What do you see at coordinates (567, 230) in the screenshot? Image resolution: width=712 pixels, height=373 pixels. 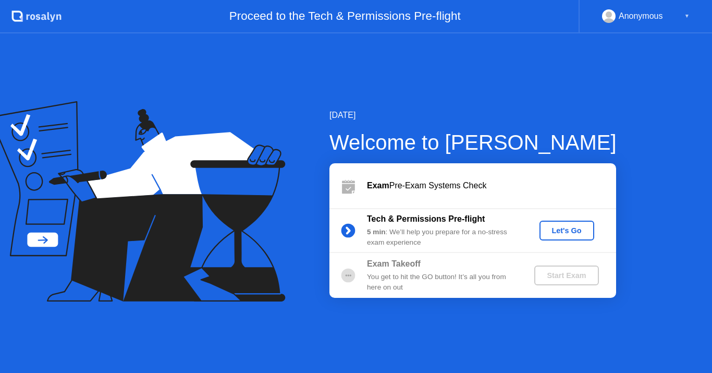 I see `div: Let's Go` at bounding box center [567, 230].